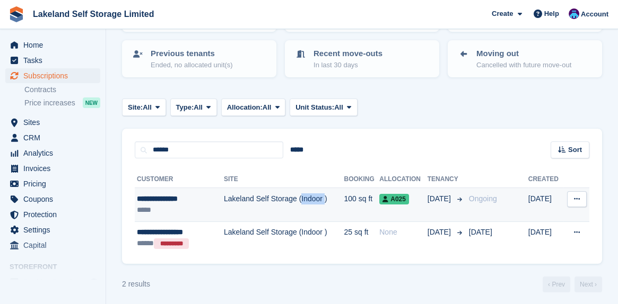 The image size is (618, 304). Describe the element at coordinates (179, 180) in the screenshot. I see `th: Customer` at that location.